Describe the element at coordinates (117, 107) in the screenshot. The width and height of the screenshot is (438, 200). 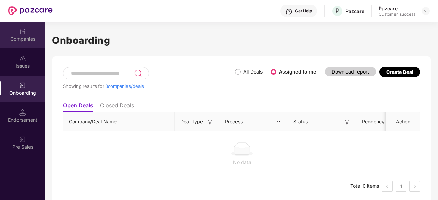
I see `li: Closed Deals` at that location.